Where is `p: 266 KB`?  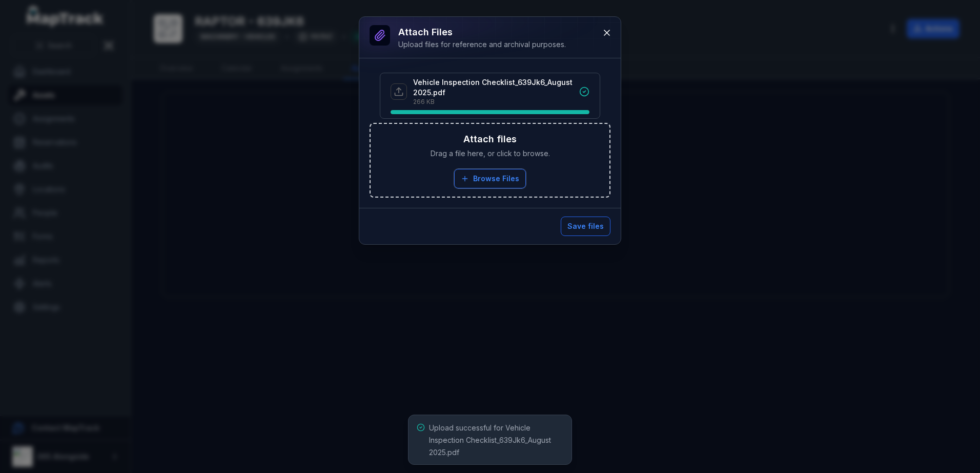 p: 266 KB is located at coordinates (496, 102).